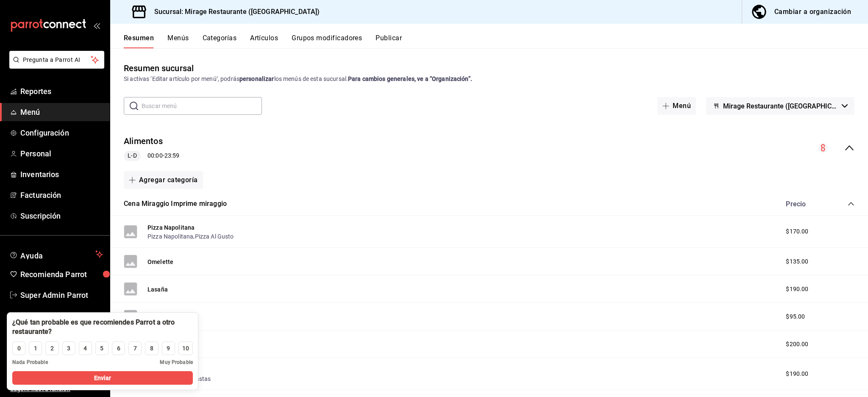 This screenshot has height=397, width=868. What do you see at coordinates (152, 348) in the screenshot?
I see `div: 8` at bounding box center [152, 348].